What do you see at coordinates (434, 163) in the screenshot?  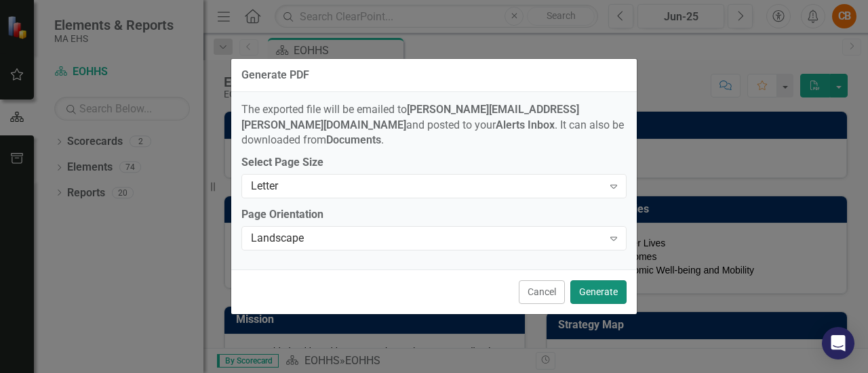 I see `label: Select Page Size` at bounding box center [434, 163].